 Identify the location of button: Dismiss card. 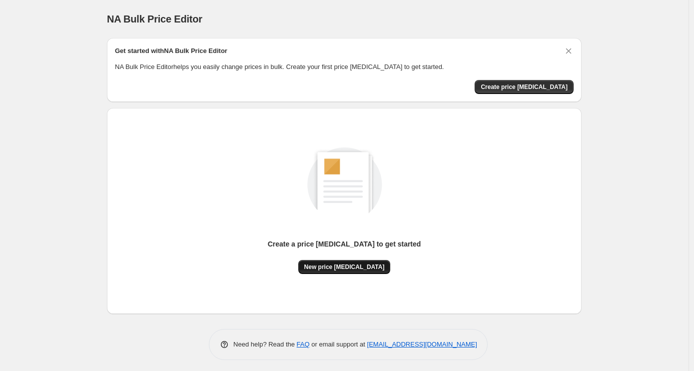
(569, 51).